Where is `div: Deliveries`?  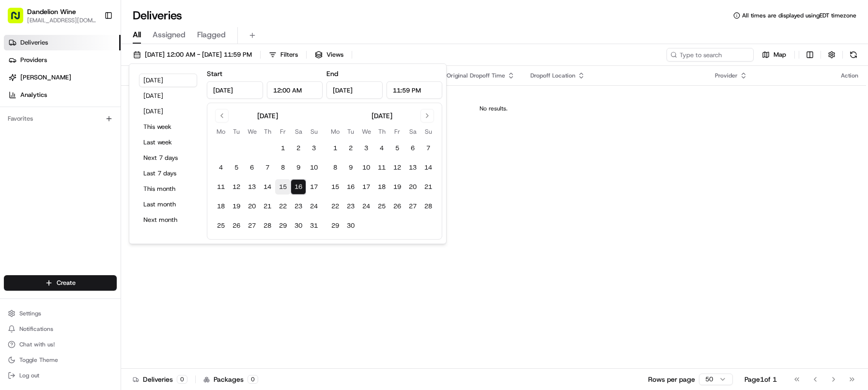 div: Deliveries is located at coordinates (159, 380).